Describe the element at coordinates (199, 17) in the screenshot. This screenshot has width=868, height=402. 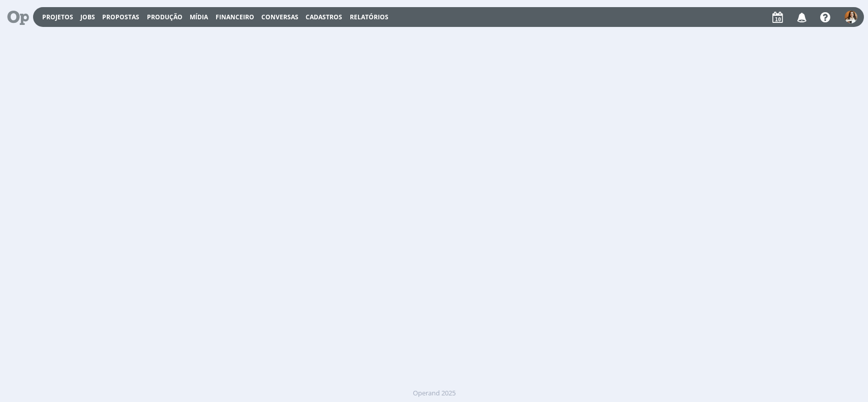
I see `a: Mídia` at that location.